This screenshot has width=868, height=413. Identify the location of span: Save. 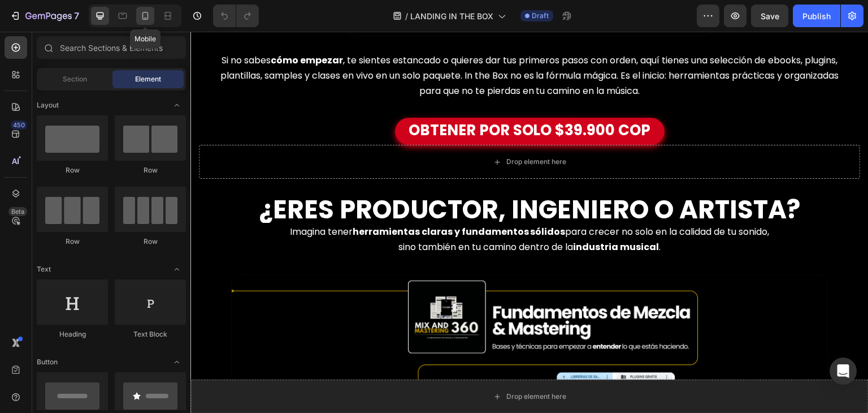
(770, 16).